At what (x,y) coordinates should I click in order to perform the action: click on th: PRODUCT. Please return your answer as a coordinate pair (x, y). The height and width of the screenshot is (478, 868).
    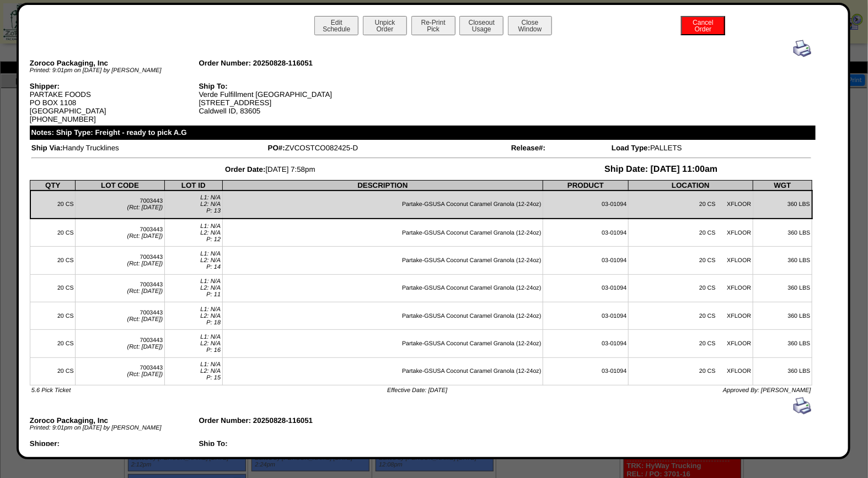
    Looking at the image, I should click on (586, 185).